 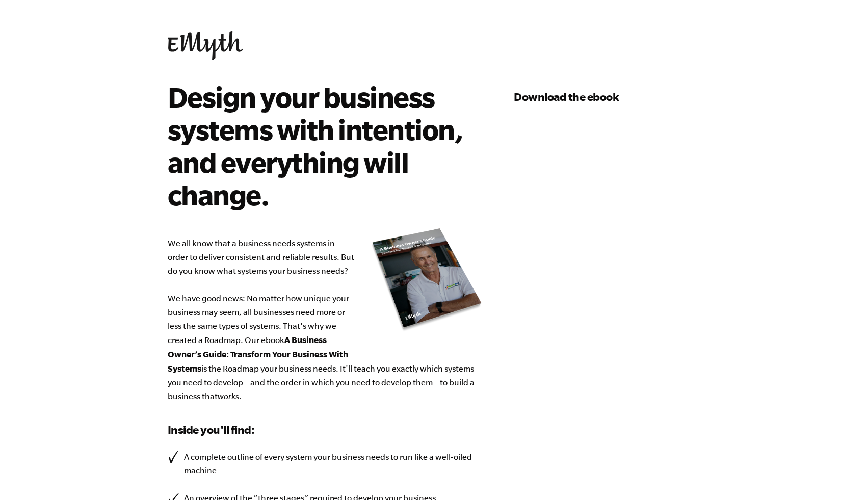 What do you see at coordinates (318, 146) in the screenshot?
I see `h2: Design your business systems with intention, and everything will change.` at bounding box center [318, 146].